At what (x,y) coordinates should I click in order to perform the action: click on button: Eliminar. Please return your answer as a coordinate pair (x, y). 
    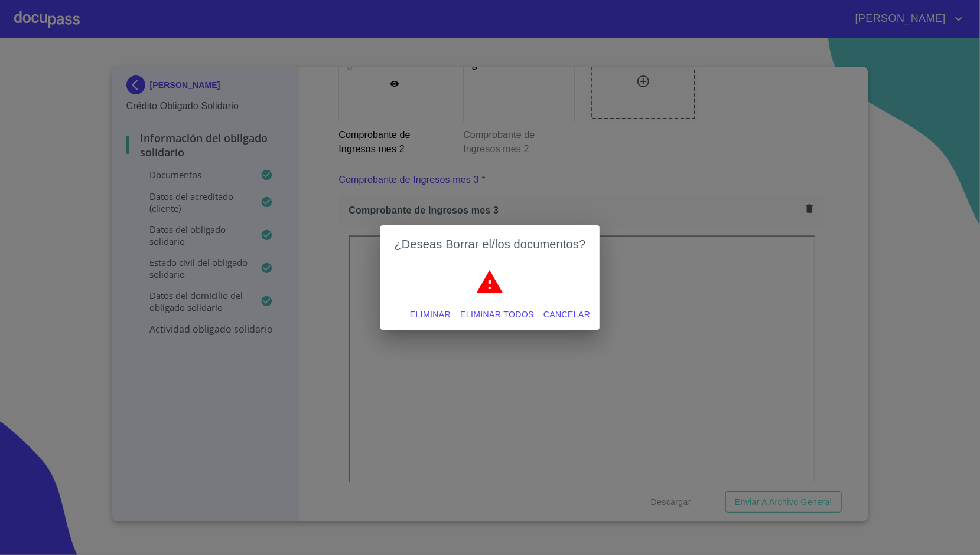
    Looking at the image, I should click on (430, 314).